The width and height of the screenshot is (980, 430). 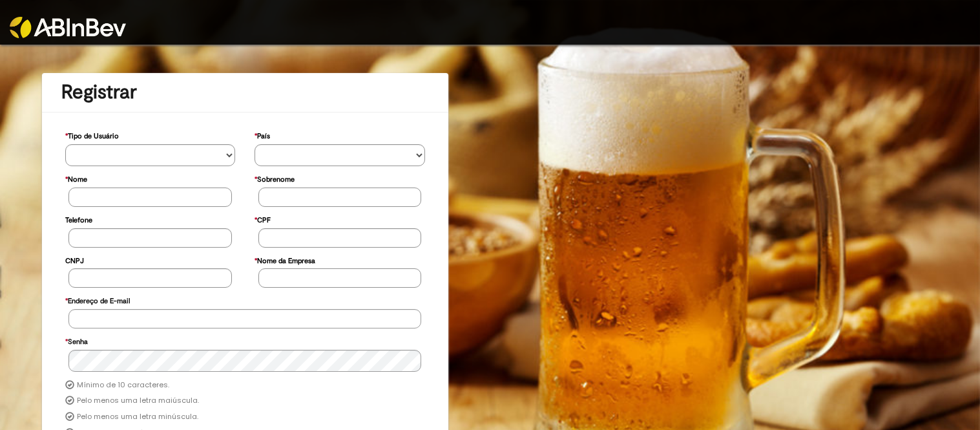 I want to click on label: Pelo menos uma letra maiúscula., so click(x=138, y=400).